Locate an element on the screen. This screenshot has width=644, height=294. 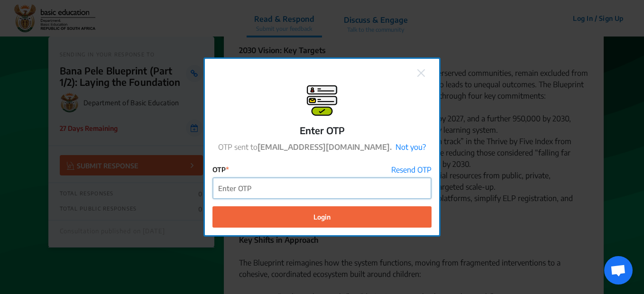
span: Login is located at coordinates (322, 217).